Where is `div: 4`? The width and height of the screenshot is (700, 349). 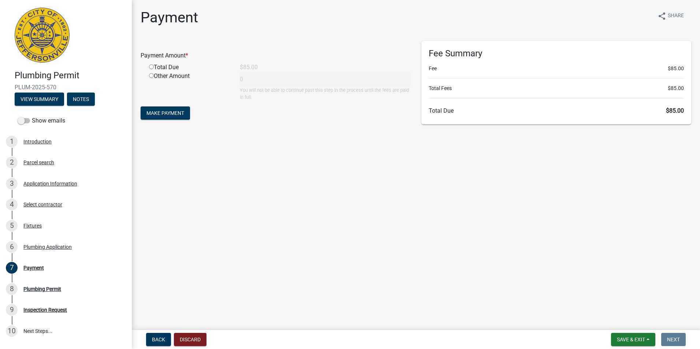
div: 4 is located at coordinates (12, 205).